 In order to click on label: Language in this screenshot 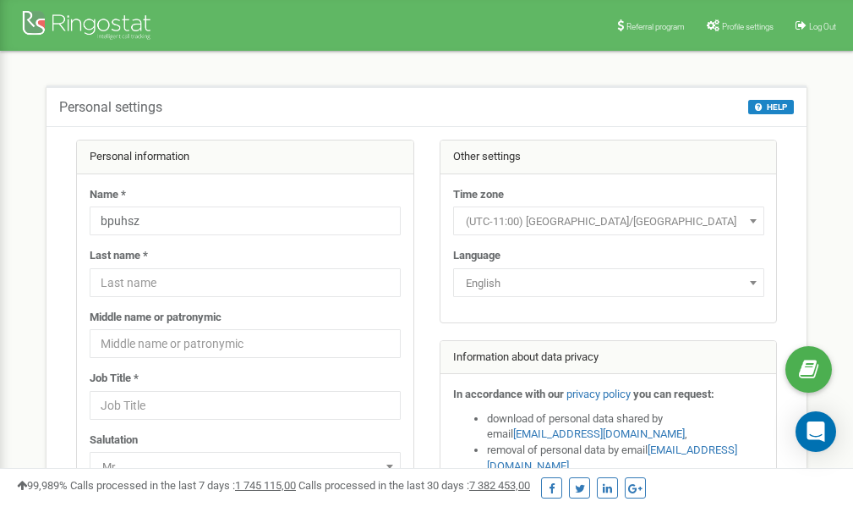, I will do `click(477, 255)`.